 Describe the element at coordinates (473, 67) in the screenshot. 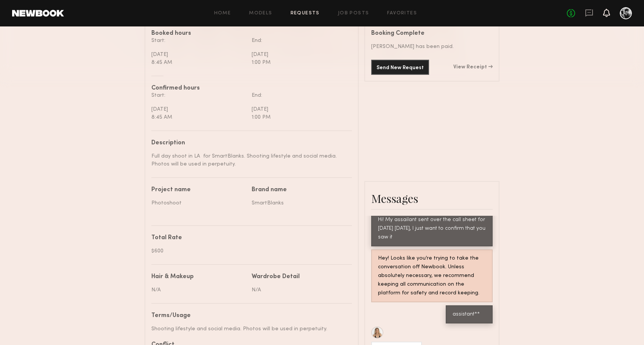

I see `a: View Receipt` at that location.